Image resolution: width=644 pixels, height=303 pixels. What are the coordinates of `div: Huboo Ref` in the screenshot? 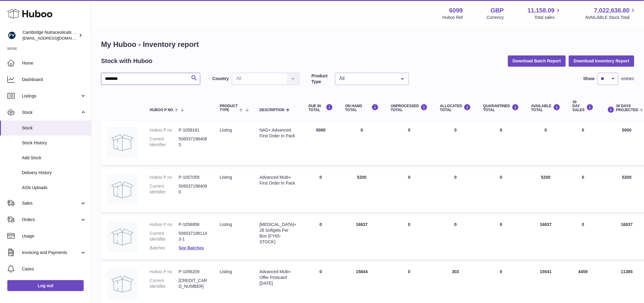 It's located at (453, 17).